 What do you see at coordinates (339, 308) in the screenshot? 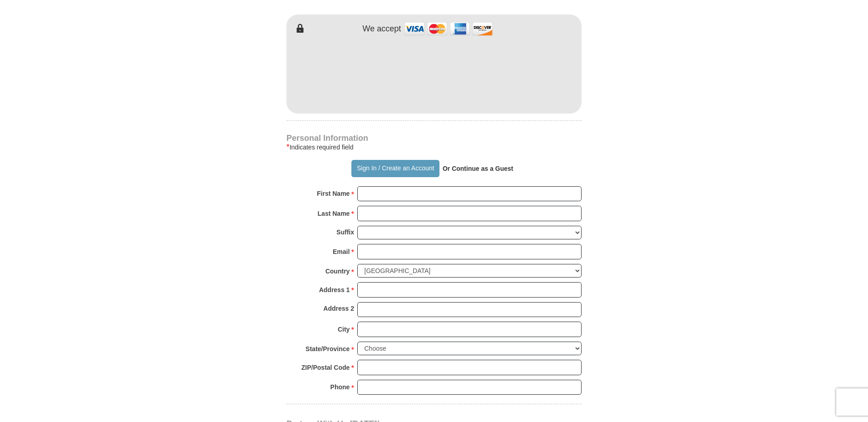
I see `strong: Address 2` at bounding box center [339, 308].